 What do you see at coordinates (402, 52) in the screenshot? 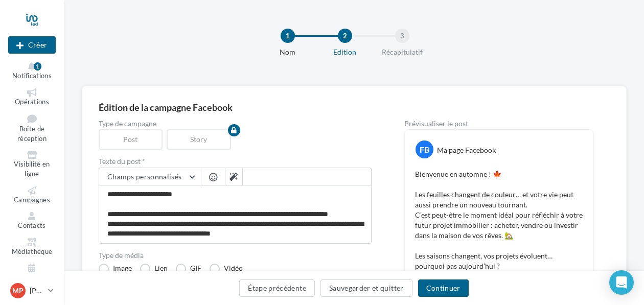
I see `div: Récapitulatif` at bounding box center [402, 52].